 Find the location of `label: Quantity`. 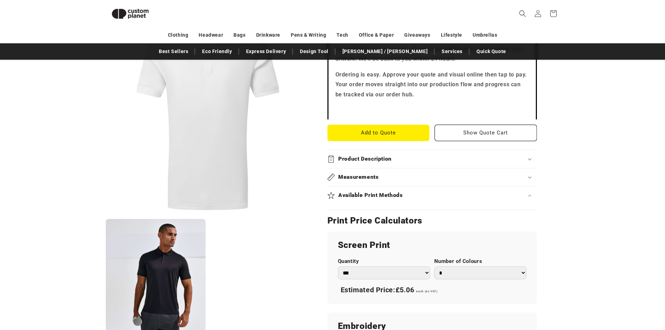

label: Quantity is located at coordinates (384, 261).